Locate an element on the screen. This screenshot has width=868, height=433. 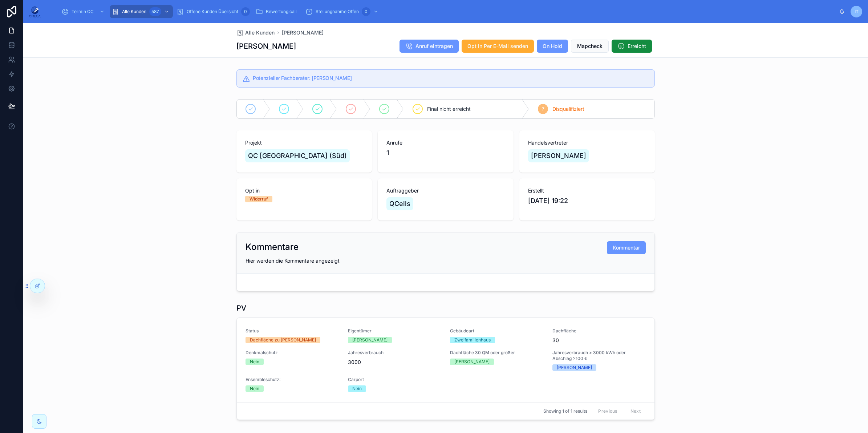
span: Projekt is located at coordinates (304, 143).